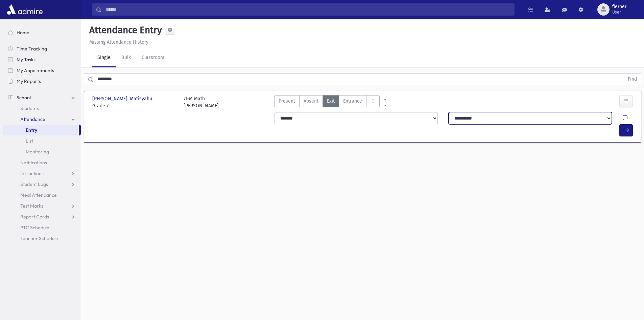  What do you see at coordinates (311, 101) in the screenshot?
I see `span: Absent` at bounding box center [311, 101].